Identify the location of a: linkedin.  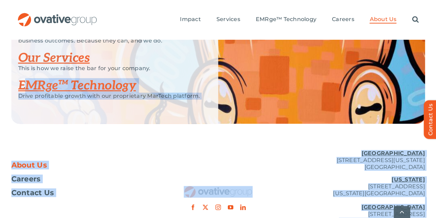
(243, 207).